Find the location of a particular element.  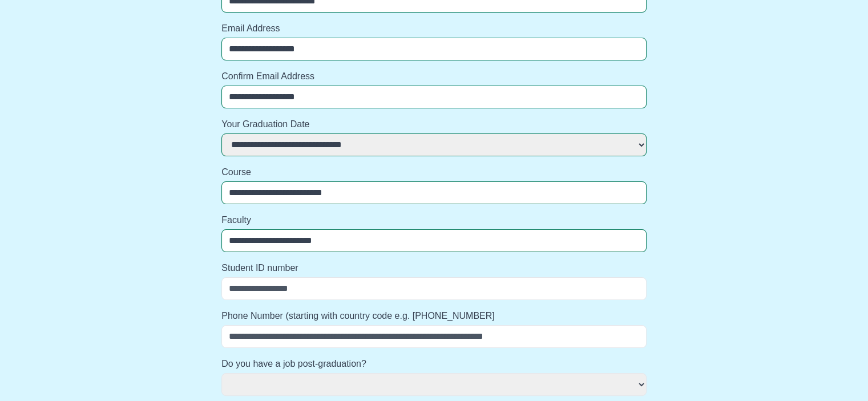

label: Your Graduation Date is located at coordinates (434, 124).